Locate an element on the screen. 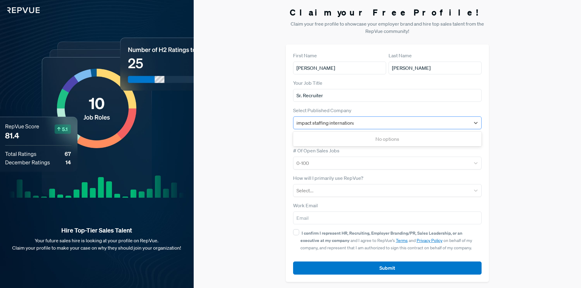 The height and width of the screenshot is (288, 581). input: Email is located at coordinates (387, 218).